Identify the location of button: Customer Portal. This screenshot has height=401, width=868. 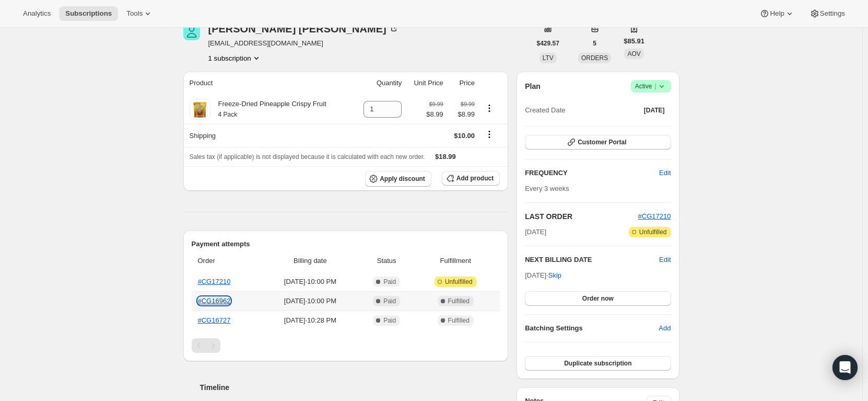
(597, 142).